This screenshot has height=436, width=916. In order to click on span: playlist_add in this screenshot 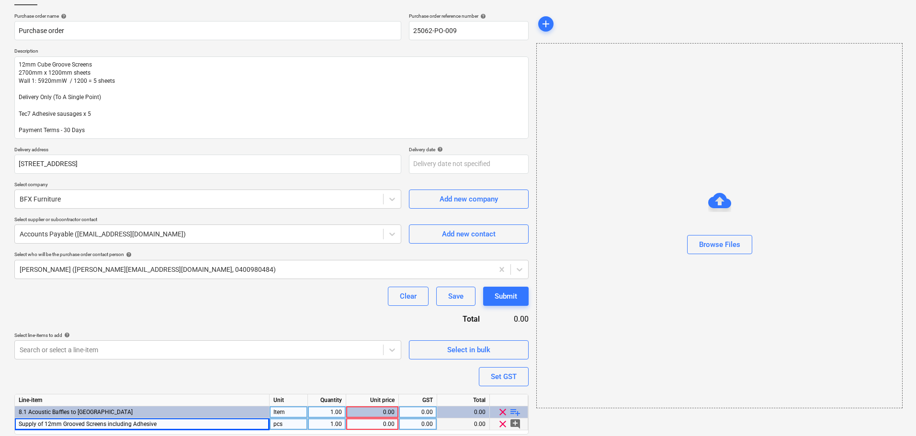, I will do `click(515, 412)`.